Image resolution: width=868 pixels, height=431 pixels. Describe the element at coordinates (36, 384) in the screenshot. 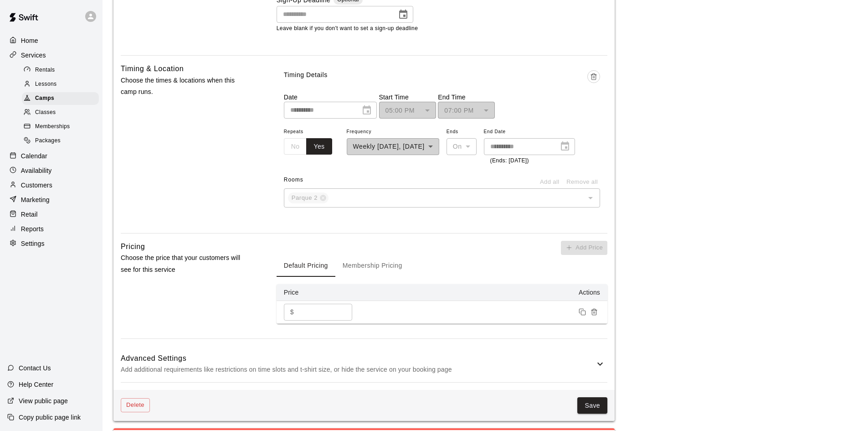

I see `p: Help Center` at that location.